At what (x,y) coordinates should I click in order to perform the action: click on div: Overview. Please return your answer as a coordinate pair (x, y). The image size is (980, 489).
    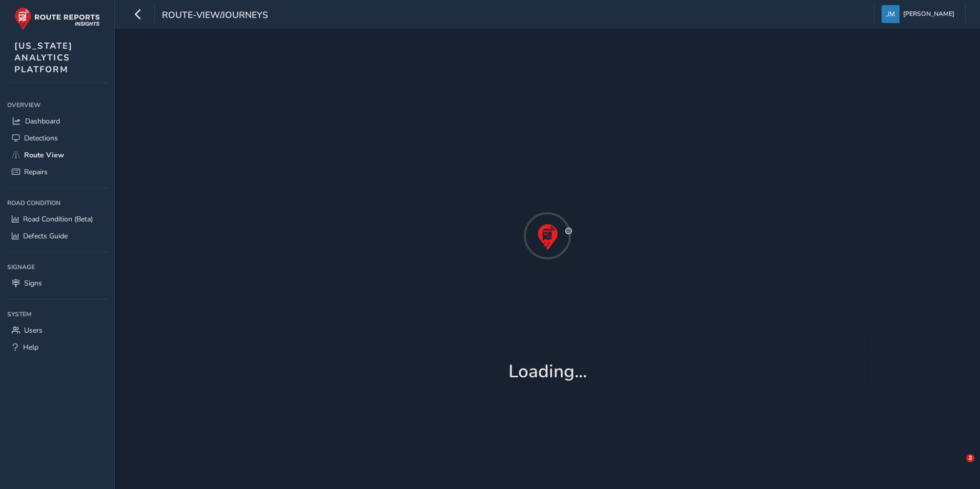
    Looking at the image, I should click on (57, 105).